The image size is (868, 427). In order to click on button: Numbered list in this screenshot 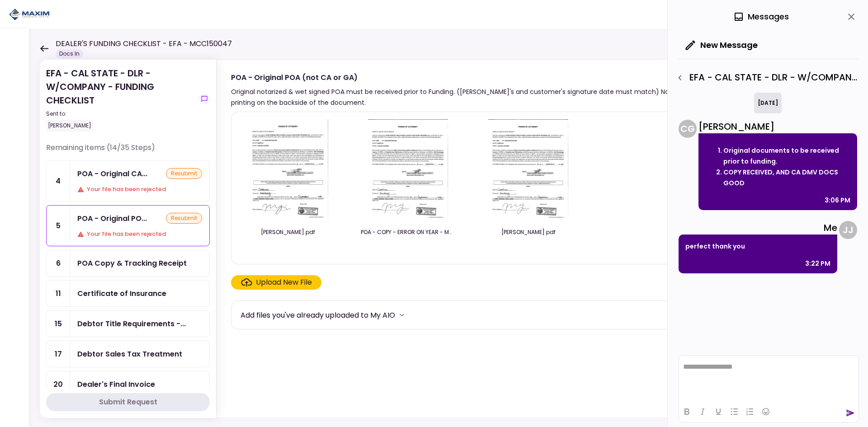, I will do `click(750, 411)`.